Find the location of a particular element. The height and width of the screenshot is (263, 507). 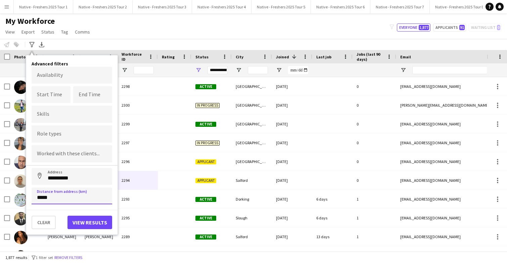

app-action-btn: Advanced filters is located at coordinates (32, 45).